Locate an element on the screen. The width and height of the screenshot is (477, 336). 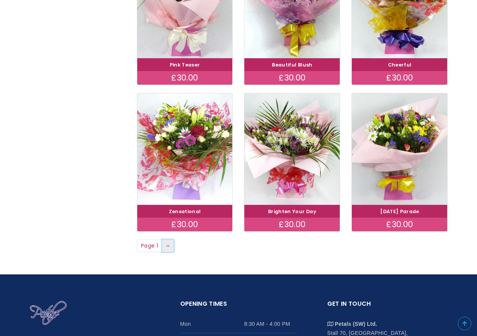
img: Home is located at coordinates (48, 313).